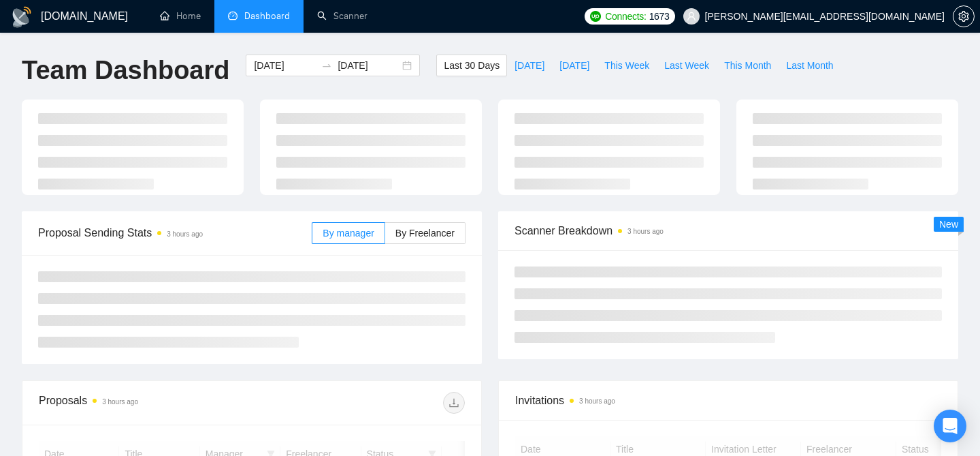  Describe the element at coordinates (729, 231) in the screenshot. I see `span: Scanner Breakdown` at that location.